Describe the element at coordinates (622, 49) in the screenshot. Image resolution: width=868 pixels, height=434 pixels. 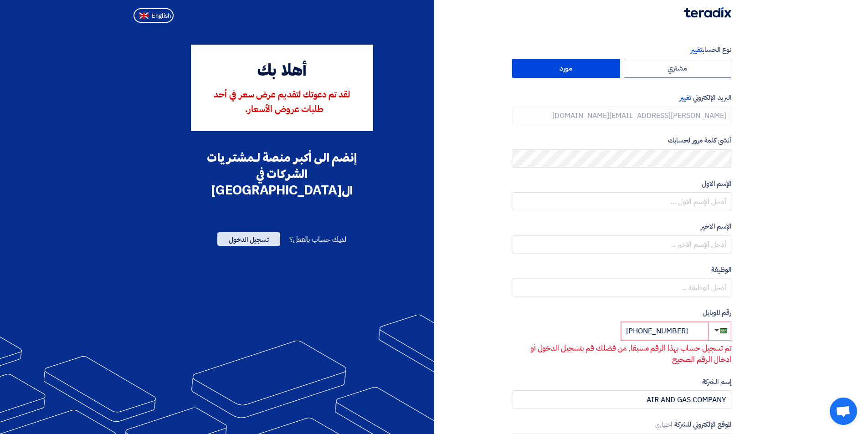
I see `label: نوع الحساب` at that location.